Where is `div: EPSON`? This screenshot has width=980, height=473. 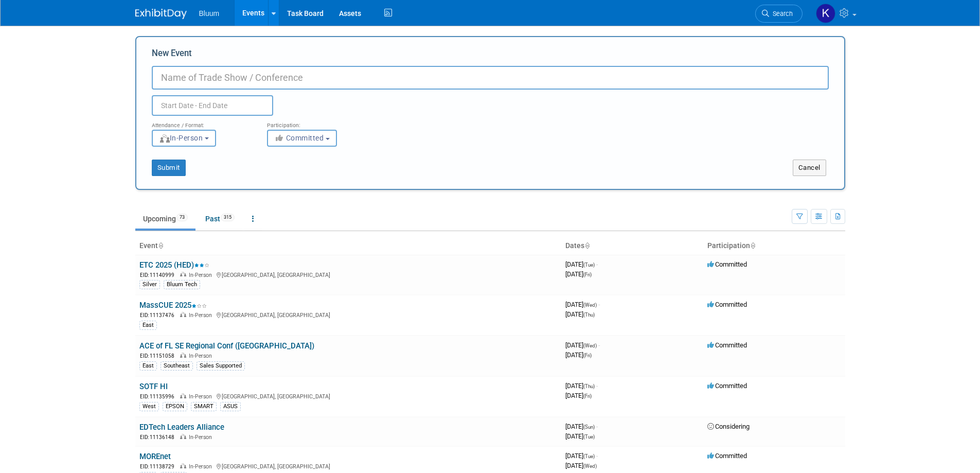 div: EPSON is located at coordinates (175, 407).